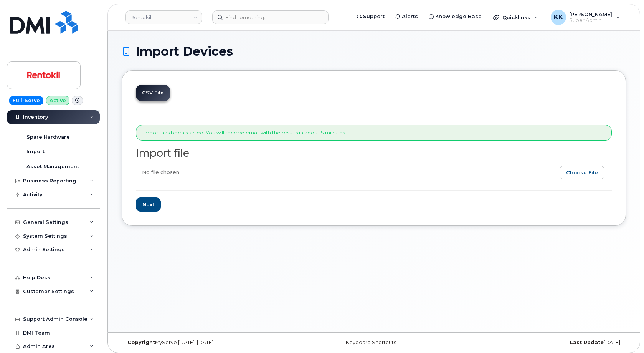 This screenshot has height=353, width=644. Describe the element at coordinates (148, 204) in the screenshot. I see `input: Next` at that location.